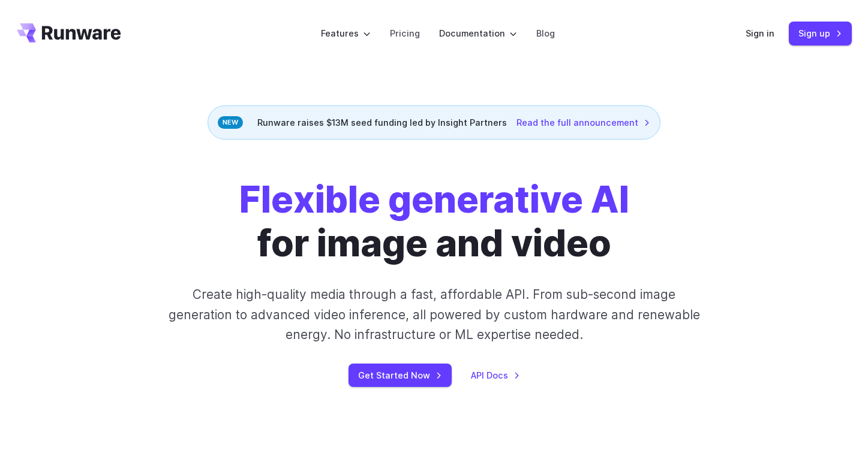 This screenshot has height=454, width=868. I want to click on label: Features, so click(346, 33).